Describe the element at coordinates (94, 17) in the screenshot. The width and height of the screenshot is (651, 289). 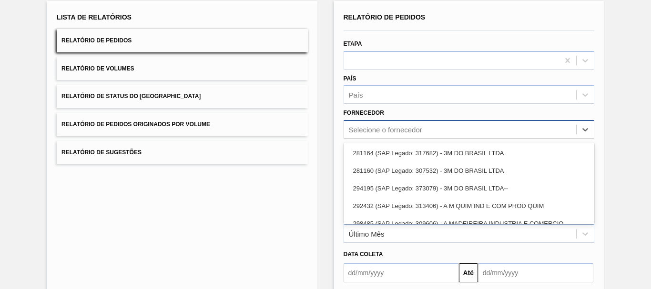
I see `span: Lista de Relatórios` at that location.